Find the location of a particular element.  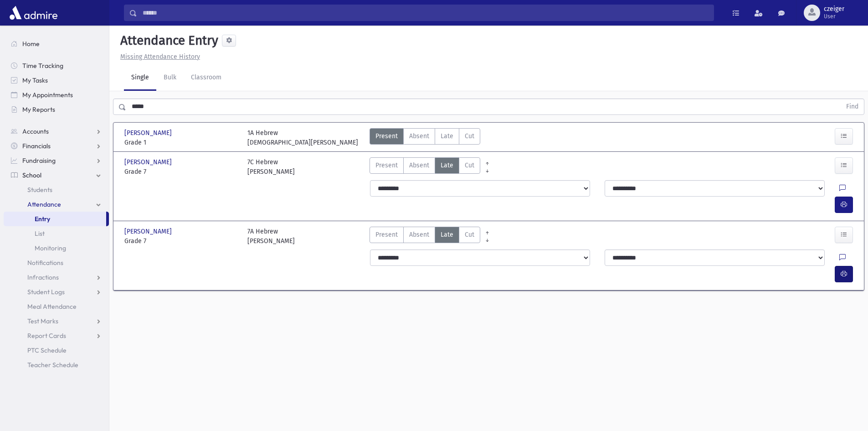

span: Students is located at coordinates (40, 190).